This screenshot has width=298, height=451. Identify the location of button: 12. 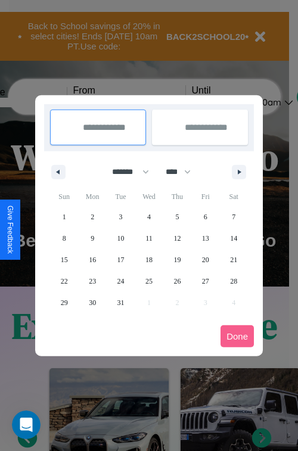
(177, 238).